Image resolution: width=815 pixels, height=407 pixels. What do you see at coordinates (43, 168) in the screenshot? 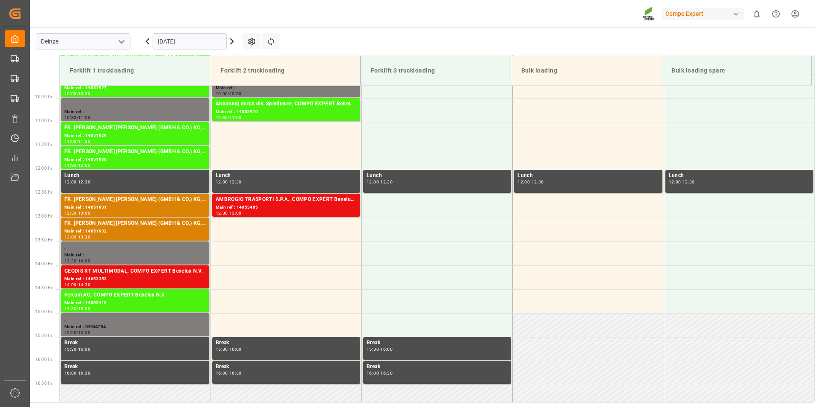
I see `span: 12:00 Hr` at bounding box center [43, 168].